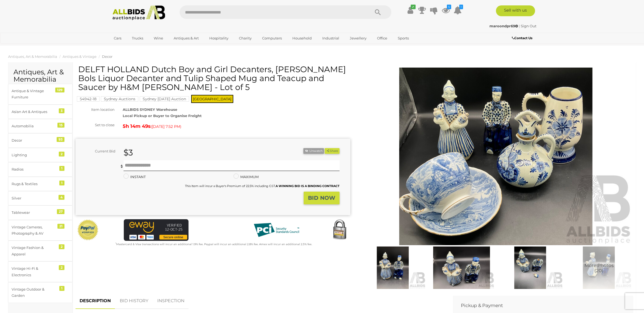 The height and width of the screenshot is (313, 644). I want to click on a: Hospitality, so click(219, 38).